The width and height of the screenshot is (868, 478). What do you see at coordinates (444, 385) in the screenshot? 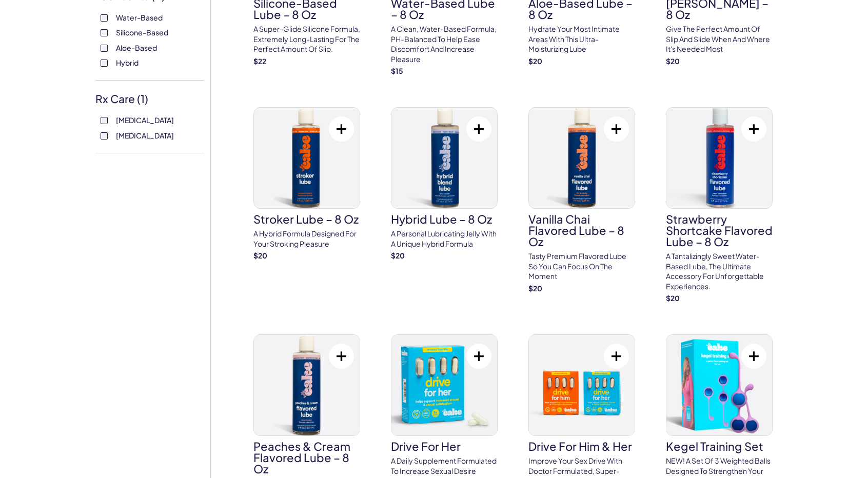
I see `img: drive for her` at bounding box center [444, 385].